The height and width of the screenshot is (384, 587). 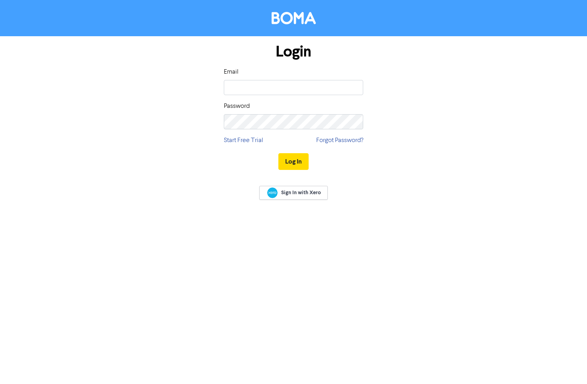 I want to click on a: Sign In with Xero, so click(x=294, y=193).